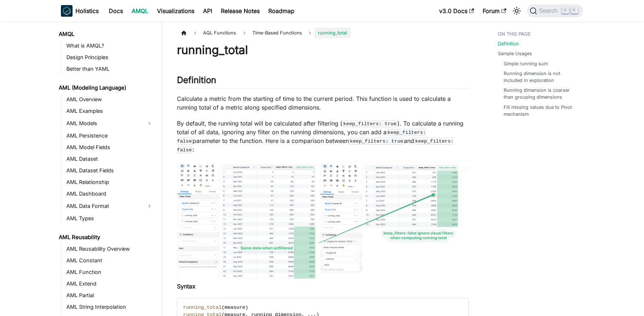  Describe the element at coordinates (110, 260) in the screenshot. I see `a: AML Constant` at that location.